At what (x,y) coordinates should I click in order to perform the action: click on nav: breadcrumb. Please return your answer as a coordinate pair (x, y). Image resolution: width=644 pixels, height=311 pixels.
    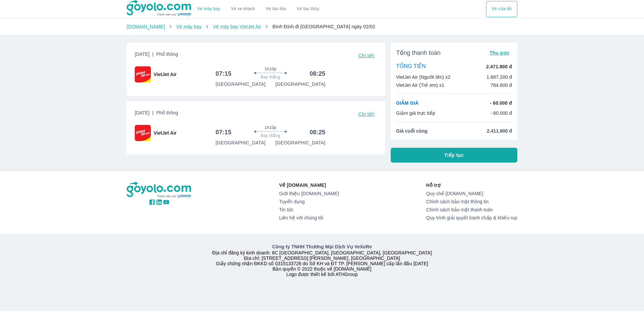
    Looking at the image, I should click on (322, 26).